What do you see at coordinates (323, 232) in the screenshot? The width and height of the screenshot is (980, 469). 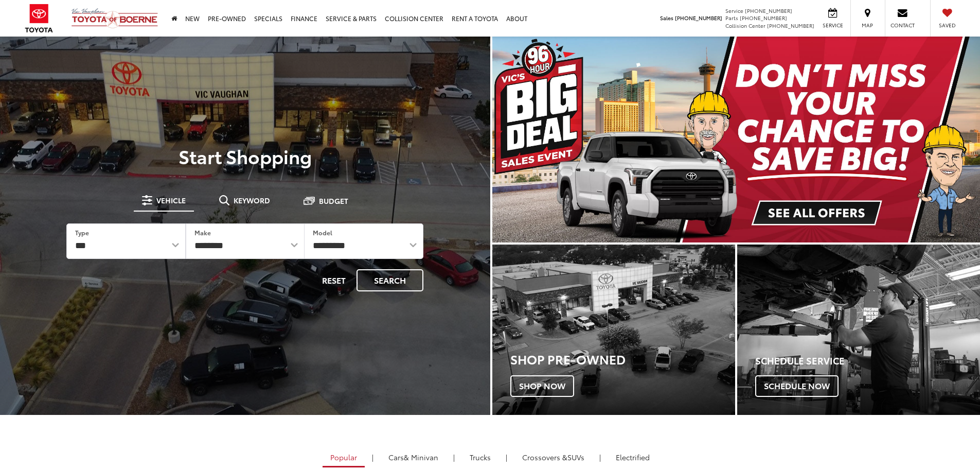 I see `label: Model` at bounding box center [323, 232].